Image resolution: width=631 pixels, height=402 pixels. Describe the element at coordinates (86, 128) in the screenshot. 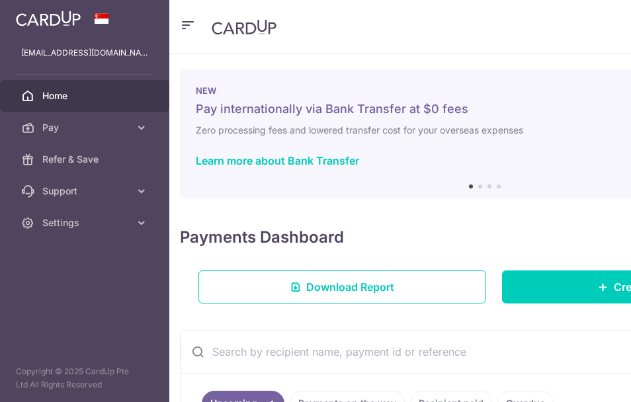

I see `span: Pay` at that location.